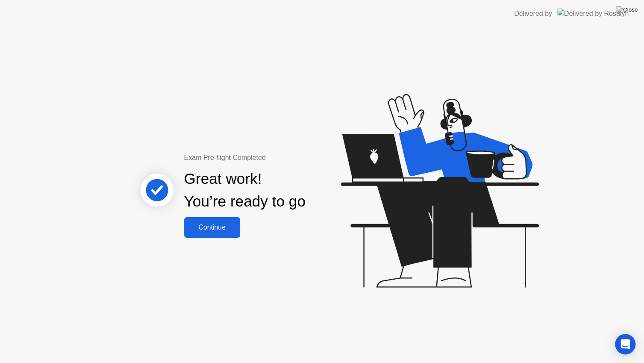  I want to click on div: Continue, so click(212, 228).